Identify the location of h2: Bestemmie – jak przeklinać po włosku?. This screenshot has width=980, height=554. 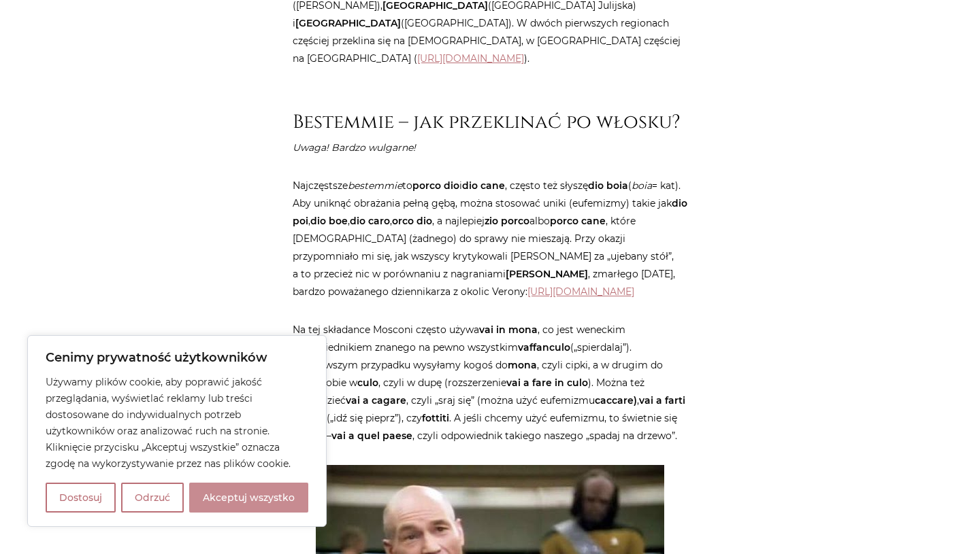
(490, 110).